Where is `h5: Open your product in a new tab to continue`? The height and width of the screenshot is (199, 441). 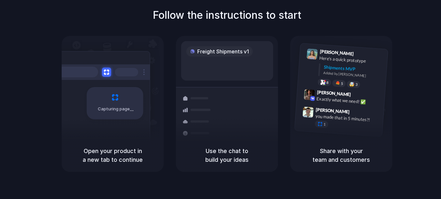
h5: Open your product in a new tab to continue is located at coordinates (113, 155).